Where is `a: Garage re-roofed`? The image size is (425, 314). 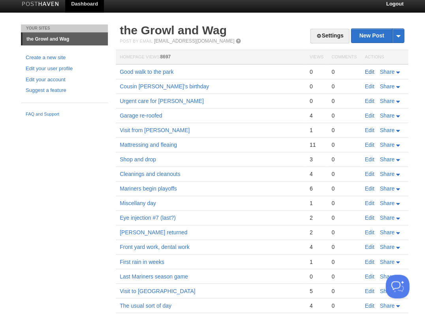
a: Garage re-roofed is located at coordinates (141, 116).